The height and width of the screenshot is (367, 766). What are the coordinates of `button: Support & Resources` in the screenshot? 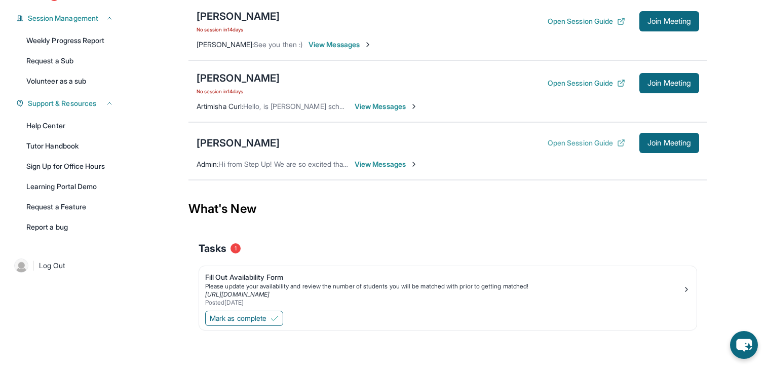 It's located at (68, 103).